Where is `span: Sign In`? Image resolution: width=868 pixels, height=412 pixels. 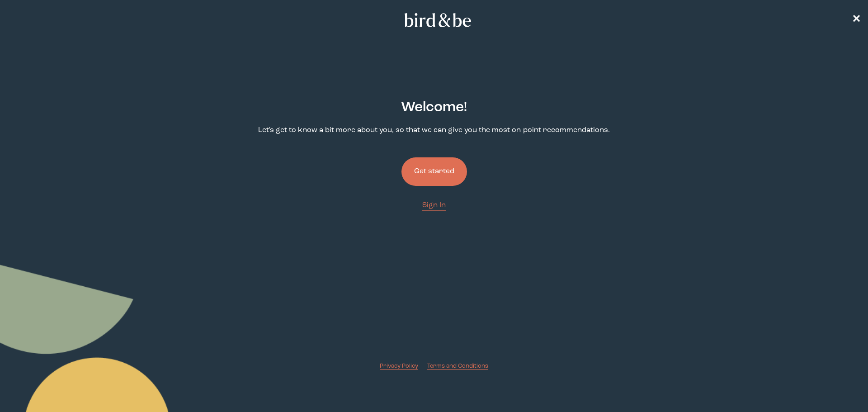 span: Sign In is located at coordinates (434, 205).